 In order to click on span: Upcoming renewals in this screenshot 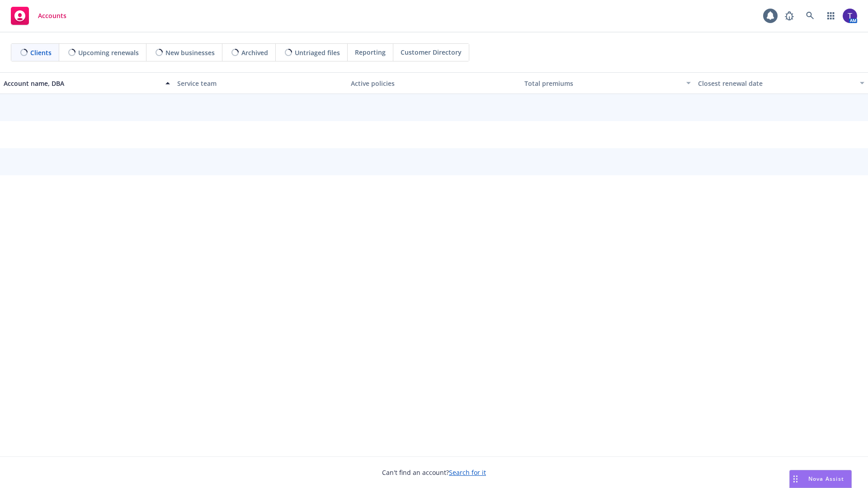, I will do `click(108, 52)`.